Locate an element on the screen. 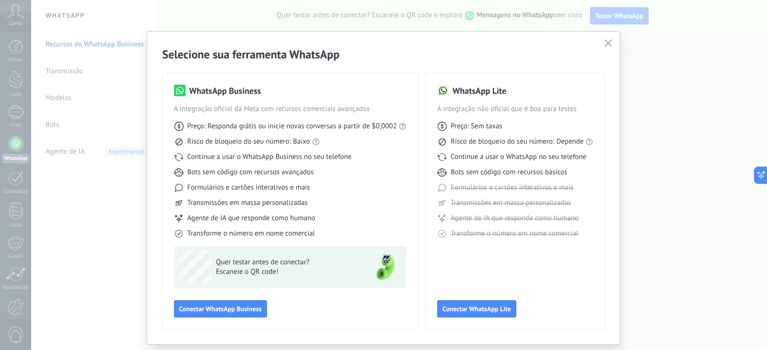 This screenshot has width=767, height=350. span: Quer testar antes de conectar? is located at coordinates (286, 263).